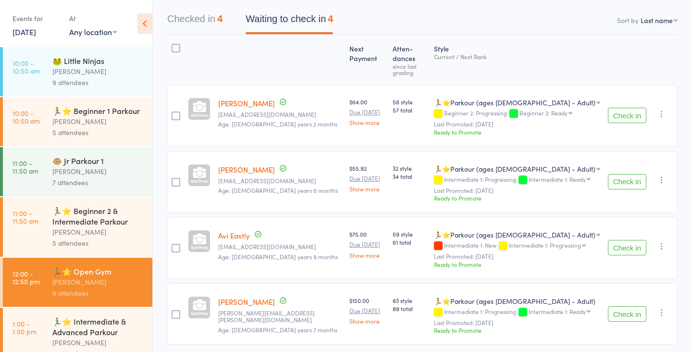  I want to click on span: 32 style, so click(409, 168).